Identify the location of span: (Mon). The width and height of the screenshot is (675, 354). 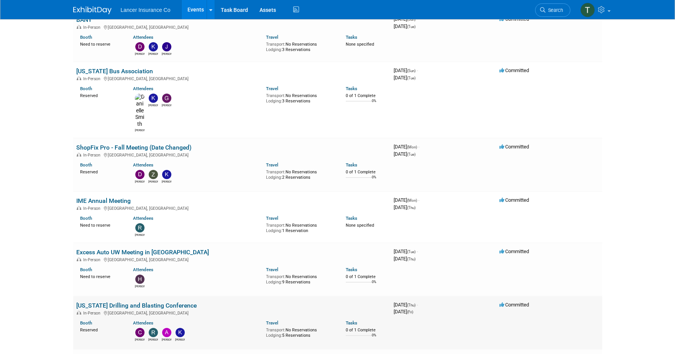
(412, 200).